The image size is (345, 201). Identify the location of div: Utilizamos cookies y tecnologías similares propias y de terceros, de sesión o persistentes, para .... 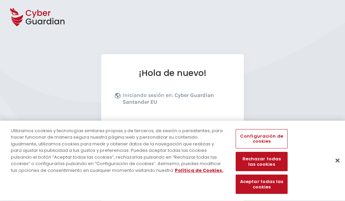
(118, 151).